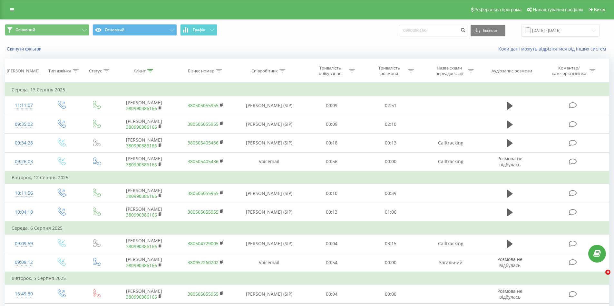  Describe the element at coordinates (264, 71) in the screenshot. I see `div: Співробітник` at that location.